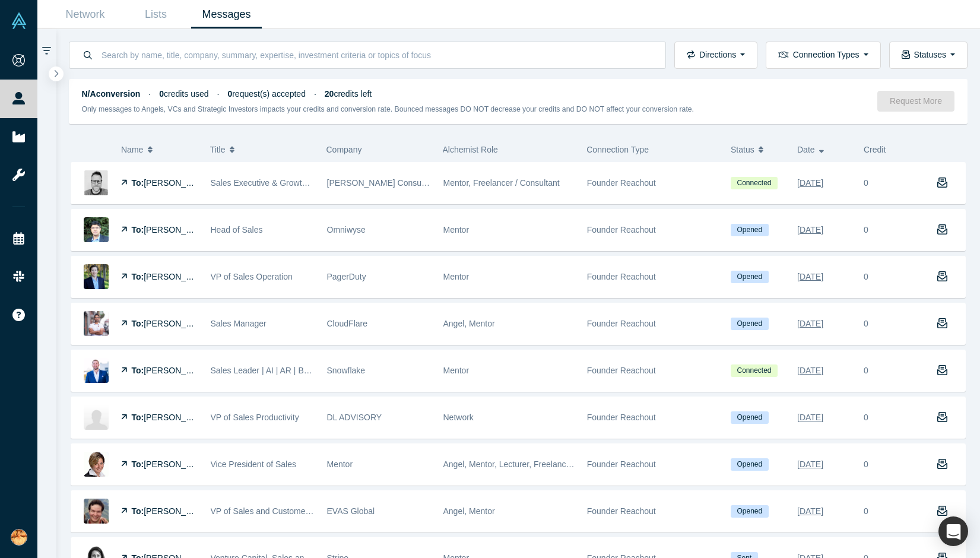 Image resolution: width=980 pixels, height=558 pixels. What do you see at coordinates (252, 277) in the screenshot?
I see `span: VP of Sales Operation` at bounding box center [252, 277].